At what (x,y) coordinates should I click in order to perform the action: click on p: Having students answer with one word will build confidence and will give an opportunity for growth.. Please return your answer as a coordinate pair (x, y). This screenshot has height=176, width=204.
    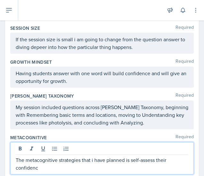
    Looking at the image, I should click on (102, 77).